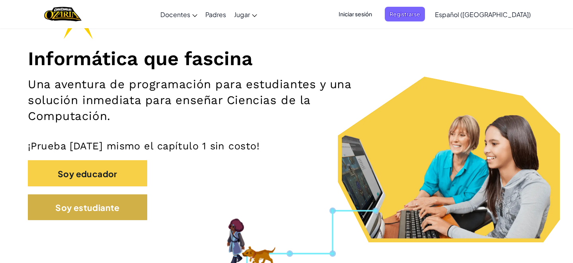  What do you see at coordinates (88, 173) in the screenshot?
I see `button: Soy educador` at bounding box center [88, 173].